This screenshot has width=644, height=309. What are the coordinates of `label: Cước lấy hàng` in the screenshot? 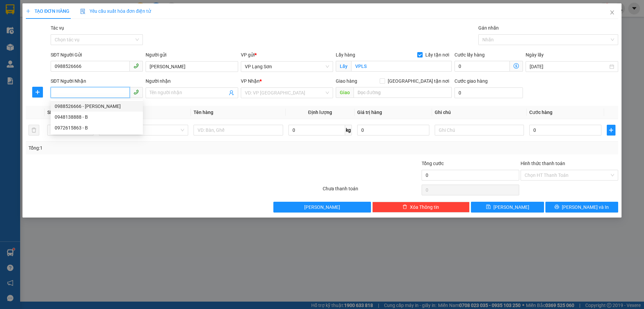 It's located at (470, 55).